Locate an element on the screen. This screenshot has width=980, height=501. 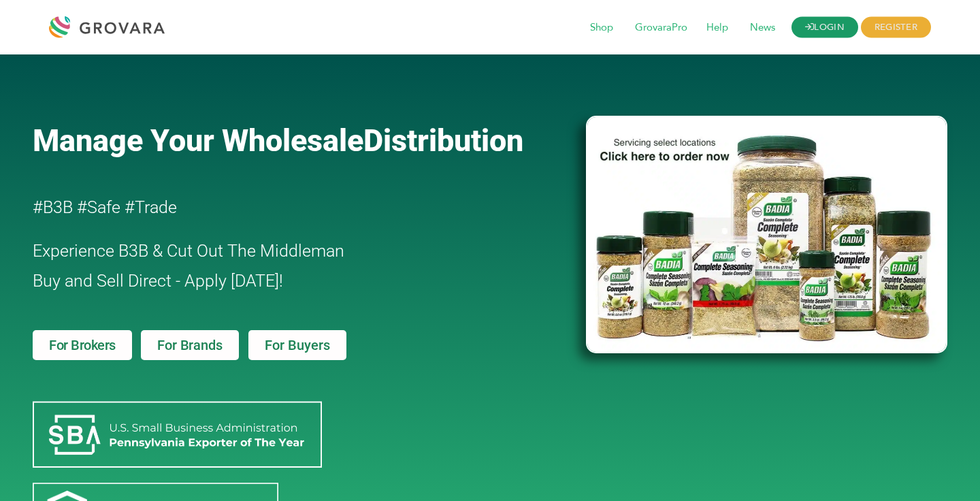
span: For Brands is located at coordinates (190, 345).